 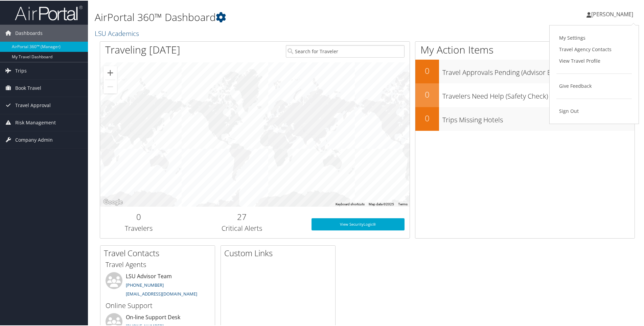 What do you see at coordinates (139, 227) in the screenshot?
I see `h3: Travelers` at bounding box center [139, 227].